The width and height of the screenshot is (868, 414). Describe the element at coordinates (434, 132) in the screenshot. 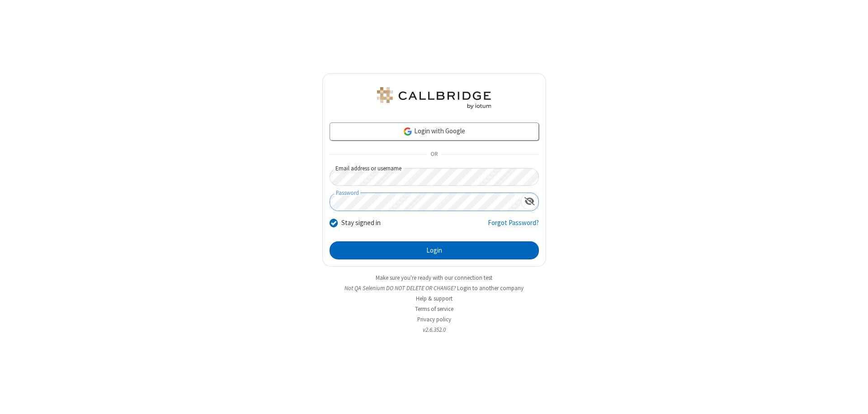

I see `a: Login with Google` at that location.